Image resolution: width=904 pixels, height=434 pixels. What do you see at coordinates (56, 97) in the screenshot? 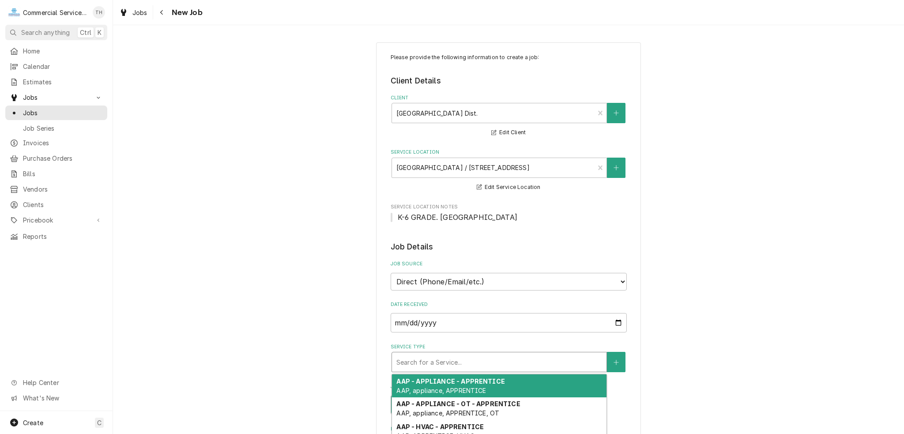
I see `a: Go to Jobs` at bounding box center [56, 97].